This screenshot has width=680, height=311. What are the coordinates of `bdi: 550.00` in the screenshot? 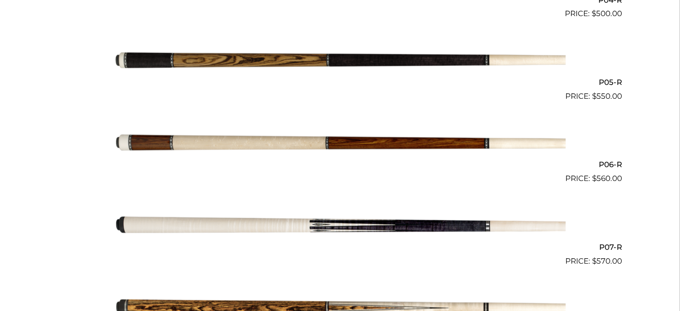 It's located at (607, 96).